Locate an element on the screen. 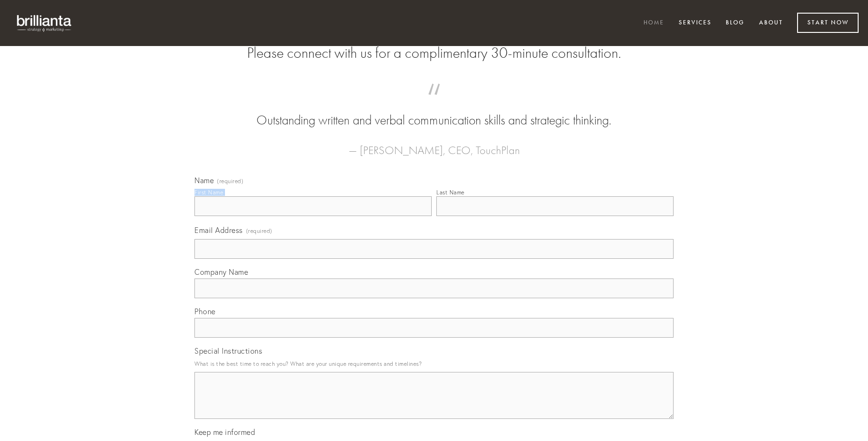  span: Company Name is located at coordinates (221, 272).